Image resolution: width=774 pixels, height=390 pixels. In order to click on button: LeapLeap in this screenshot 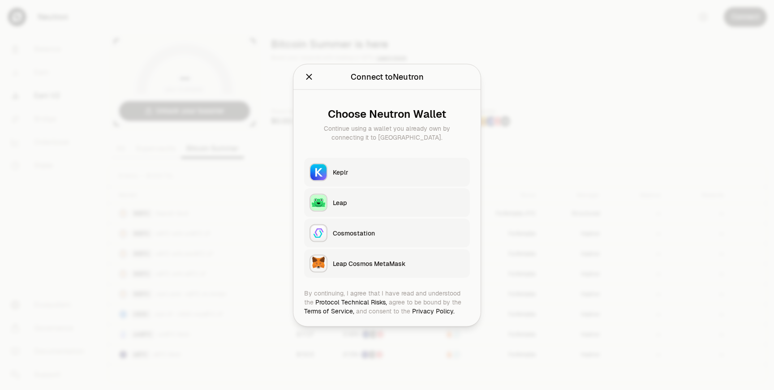, I will do `click(387, 203)`.